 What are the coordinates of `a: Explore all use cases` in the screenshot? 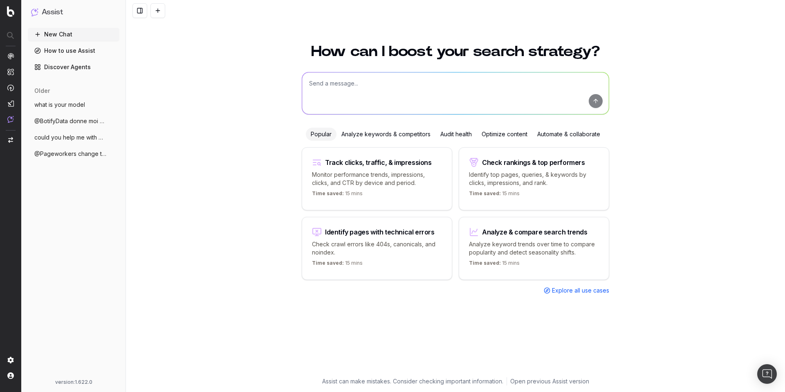 It's located at (577, 290).